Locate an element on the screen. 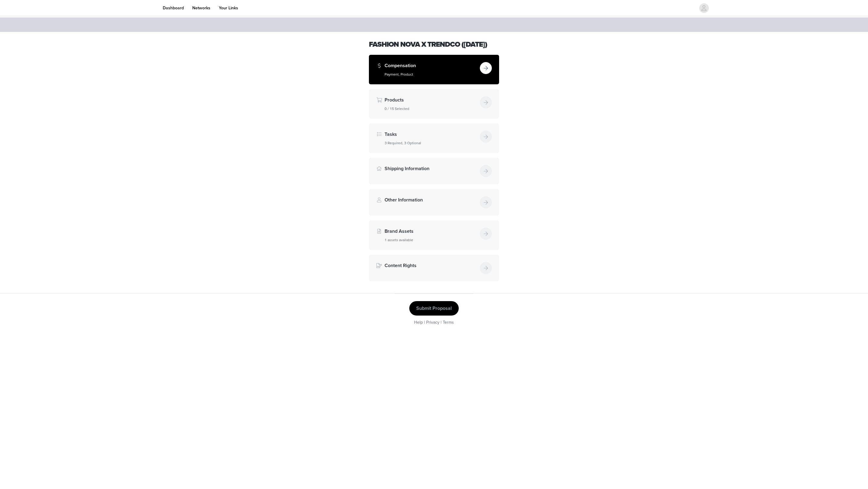 The height and width of the screenshot is (489, 868). div: Tasks is located at coordinates (434, 138).